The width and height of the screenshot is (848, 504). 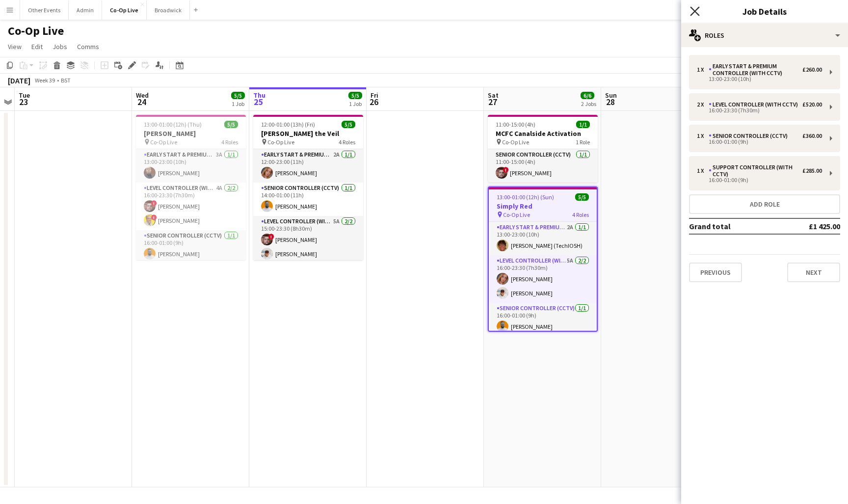 What do you see at coordinates (45, 80) in the screenshot?
I see `span: Week 39` at bounding box center [45, 80].